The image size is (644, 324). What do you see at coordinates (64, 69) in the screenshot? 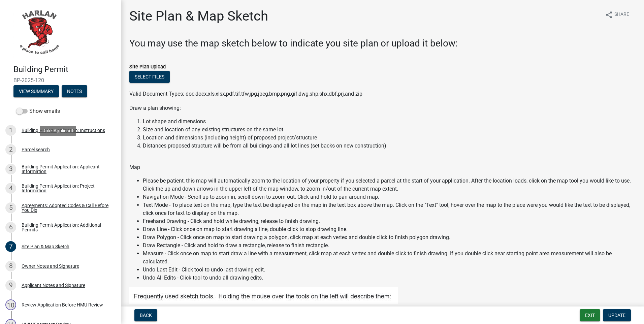
I see `h4: Building Permit` at bounding box center [64, 69].